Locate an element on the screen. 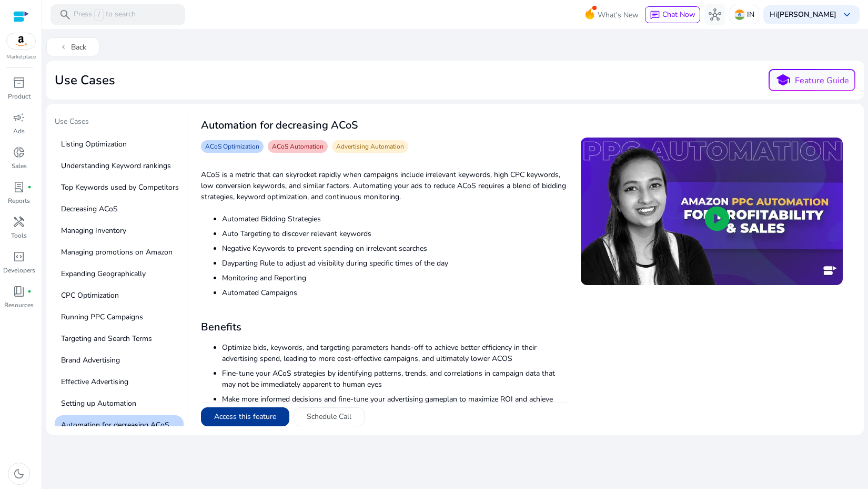 This screenshot has width=868, height=489. p: IN is located at coordinates (751, 14).